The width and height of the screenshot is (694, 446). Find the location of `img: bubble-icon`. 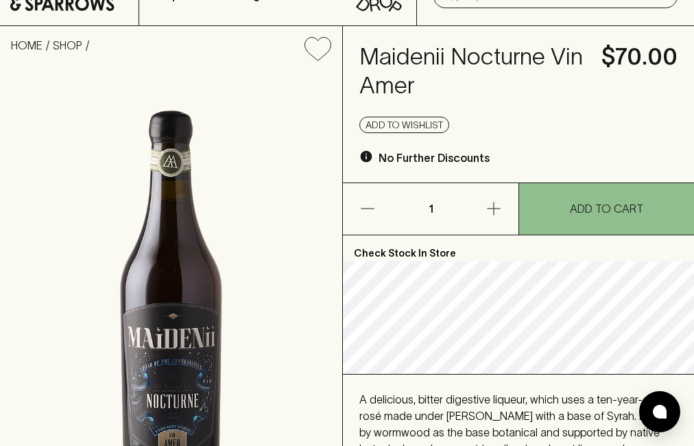

img: bubble-icon is located at coordinates (660, 411).